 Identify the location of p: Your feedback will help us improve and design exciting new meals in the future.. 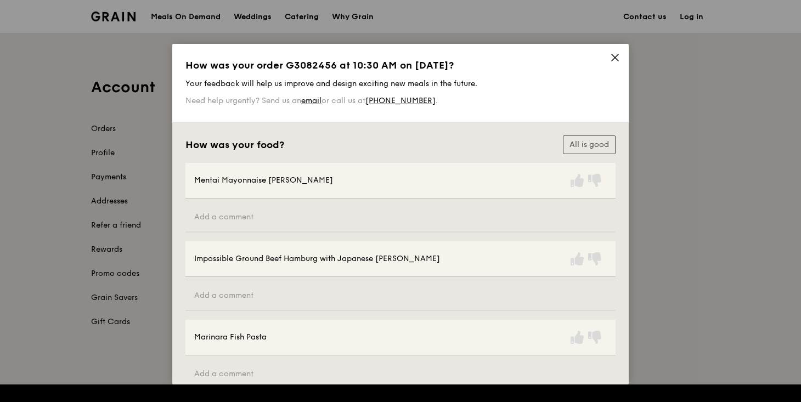
(400, 83).